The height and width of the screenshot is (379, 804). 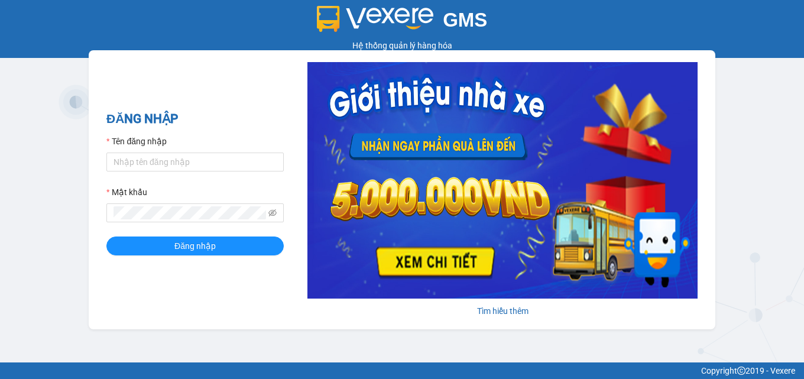 What do you see at coordinates (375, 19) in the screenshot?
I see `img: logo 2` at bounding box center [375, 19].